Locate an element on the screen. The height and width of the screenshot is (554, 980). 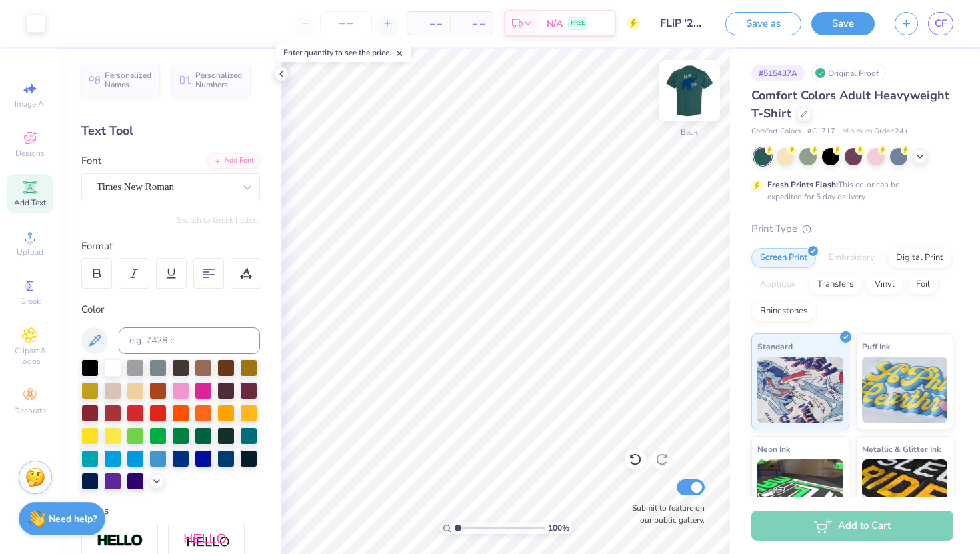
a: CF is located at coordinates (940, 23).